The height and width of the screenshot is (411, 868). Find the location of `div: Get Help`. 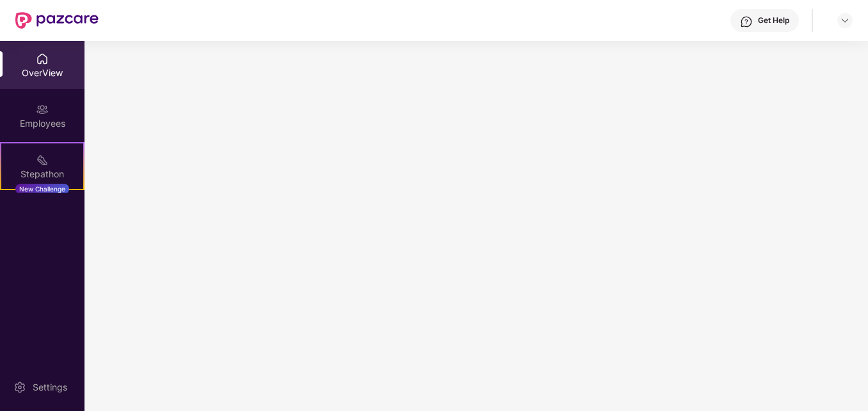

div: Get Help is located at coordinates (774, 21).